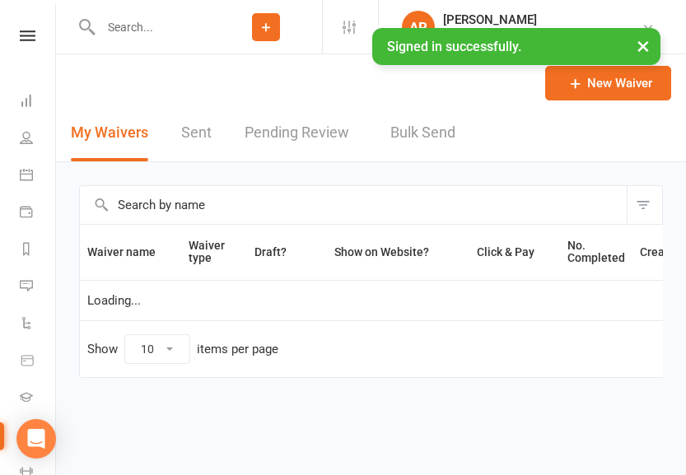 Image resolution: width=686 pixels, height=475 pixels. Describe the element at coordinates (130, 252) in the screenshot. I see `button: Waiver name` at that location.